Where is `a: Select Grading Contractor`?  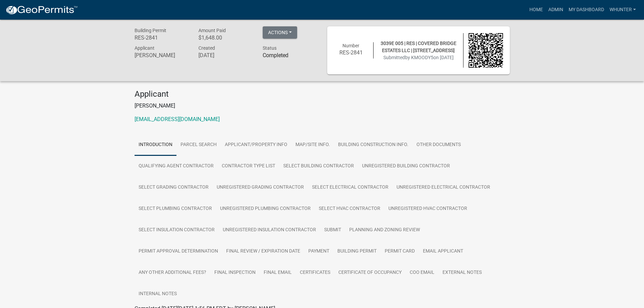
a: Select Grading Contractor is located at coordinates (174, 188).